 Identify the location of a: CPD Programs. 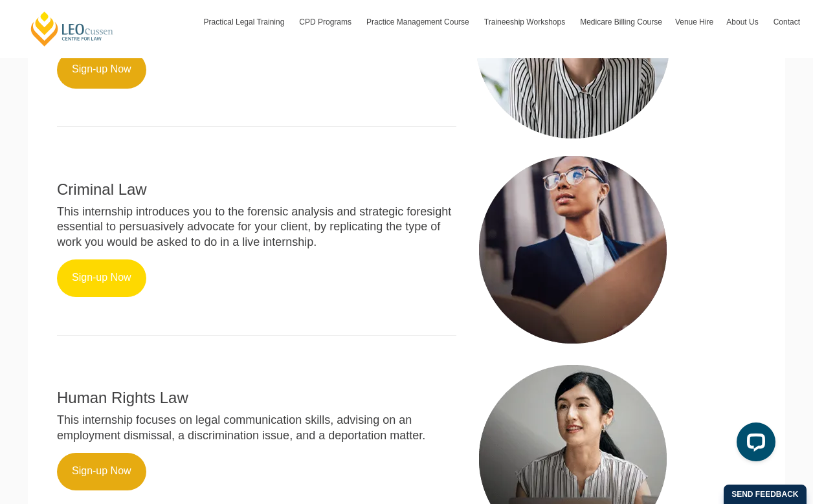
(326, 22).